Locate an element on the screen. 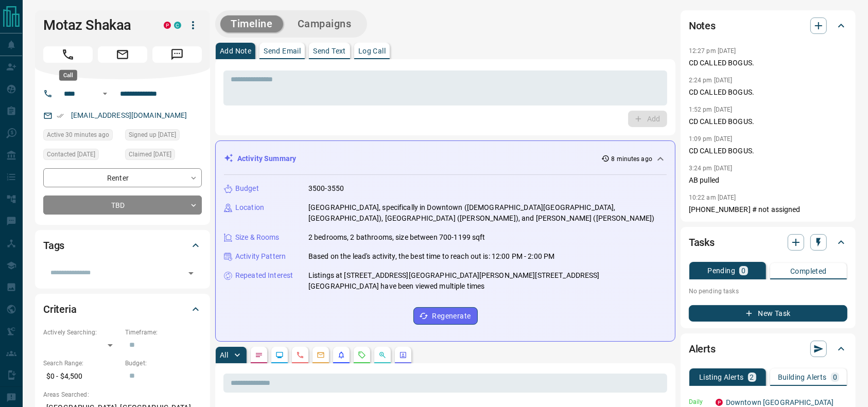  p: Send Email is located at coordinates (282, 51).